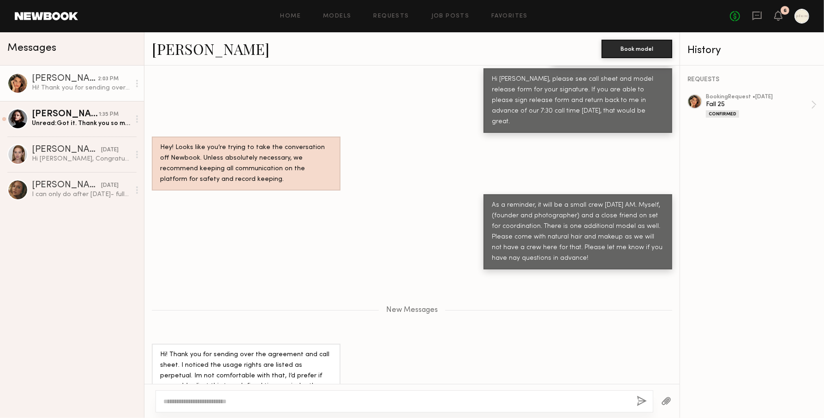  Describe the element at coordinates (108, 114) in the screenshot. I see `div: 1:35 PM` at that location.